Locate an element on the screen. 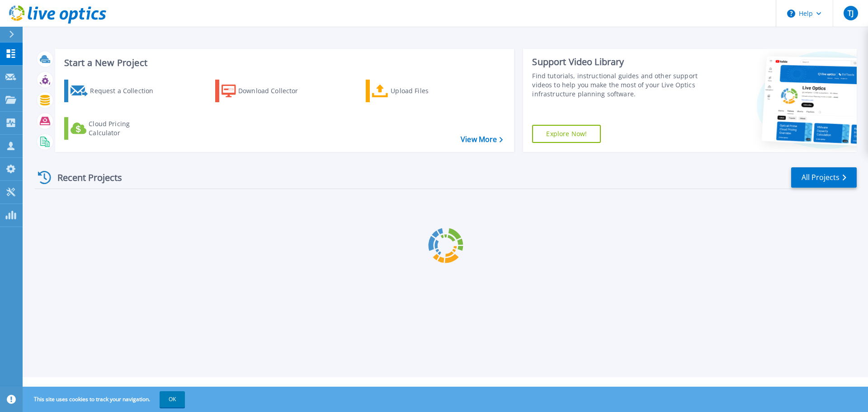 The width and height of the screenshot is (868, 412). span: TJ is located at coordinates (850, 13).